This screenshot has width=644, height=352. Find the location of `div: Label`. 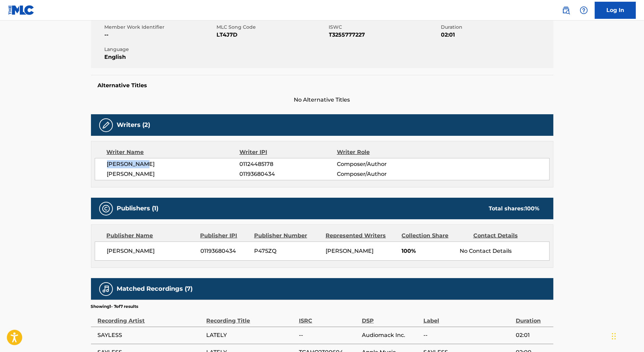

div: Label is located at coordinates (468, 317).